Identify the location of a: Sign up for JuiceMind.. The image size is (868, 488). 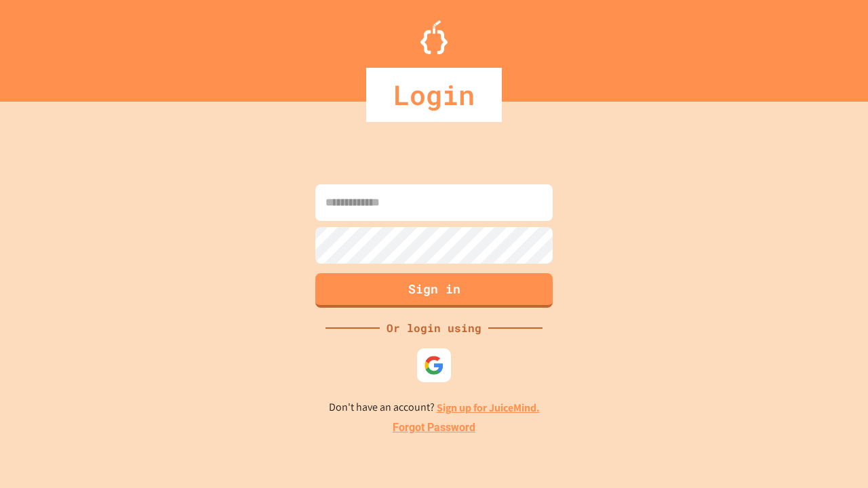
(488, 408).